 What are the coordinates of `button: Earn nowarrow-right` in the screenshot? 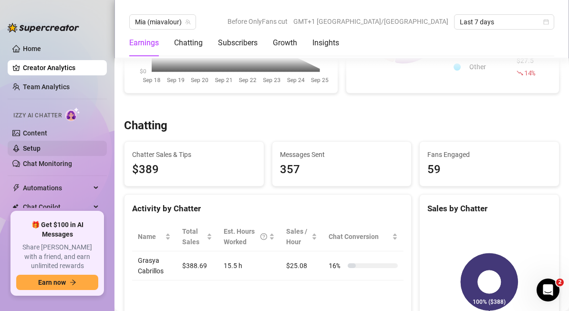 It's located at (57, 282).